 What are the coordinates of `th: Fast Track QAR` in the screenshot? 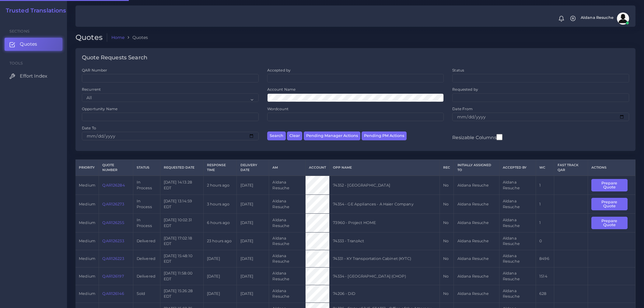 It's located at (571, 168).